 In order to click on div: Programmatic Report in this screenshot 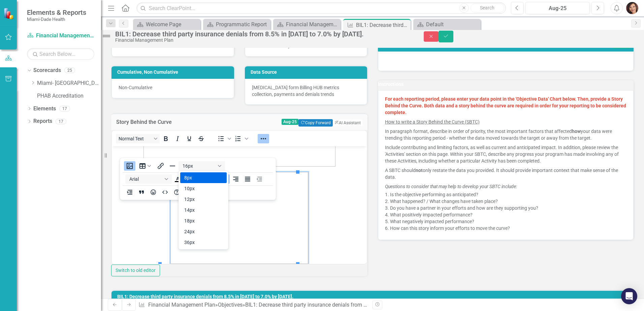, I will do `click(242, 24)`.